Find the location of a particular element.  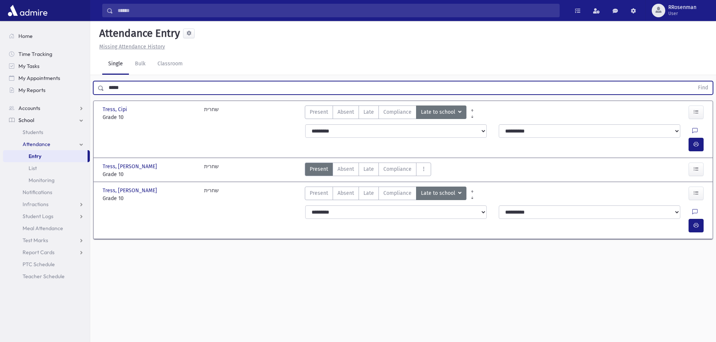

a: Missing Attendance History is located at coordinates (130, 47).